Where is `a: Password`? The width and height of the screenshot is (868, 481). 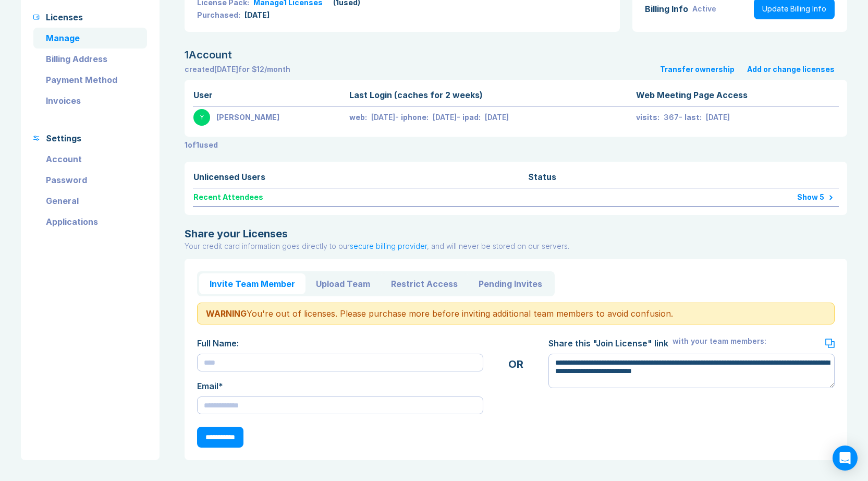
a: Password is located at coordinates (91, 179).